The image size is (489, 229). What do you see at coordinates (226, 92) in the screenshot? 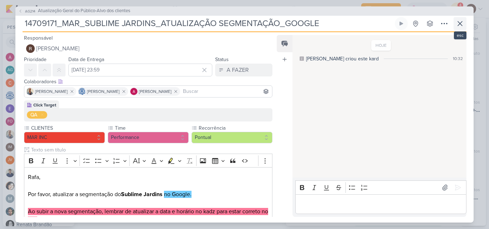
I see `input: Buscar` at bounding box center [226, 92].